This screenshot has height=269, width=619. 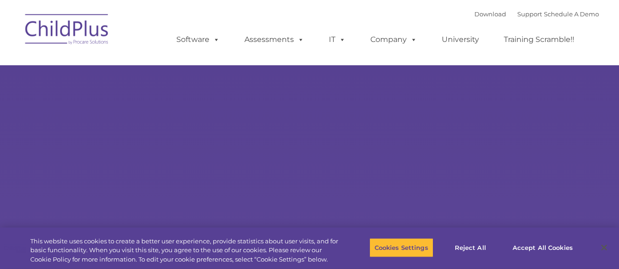 I want to click on div: This website uses cookies to create a better user experience, provide statistics about user visit..., so click(x=185, y=251).